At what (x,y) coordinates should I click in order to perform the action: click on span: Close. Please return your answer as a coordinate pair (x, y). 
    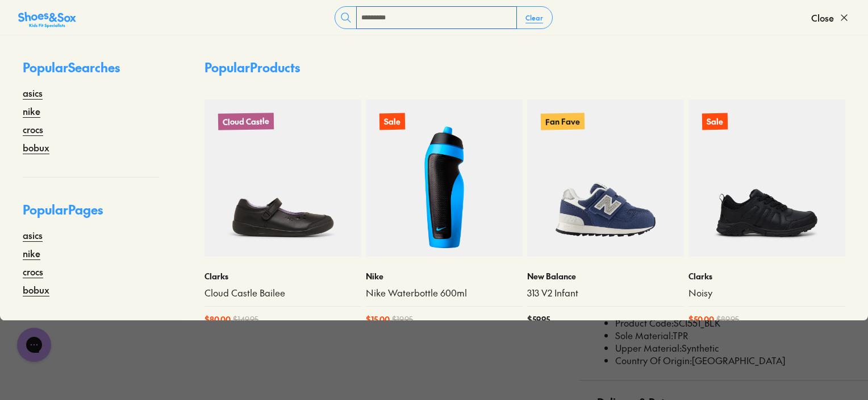
    Looking at the image, I should click on (823, 18).